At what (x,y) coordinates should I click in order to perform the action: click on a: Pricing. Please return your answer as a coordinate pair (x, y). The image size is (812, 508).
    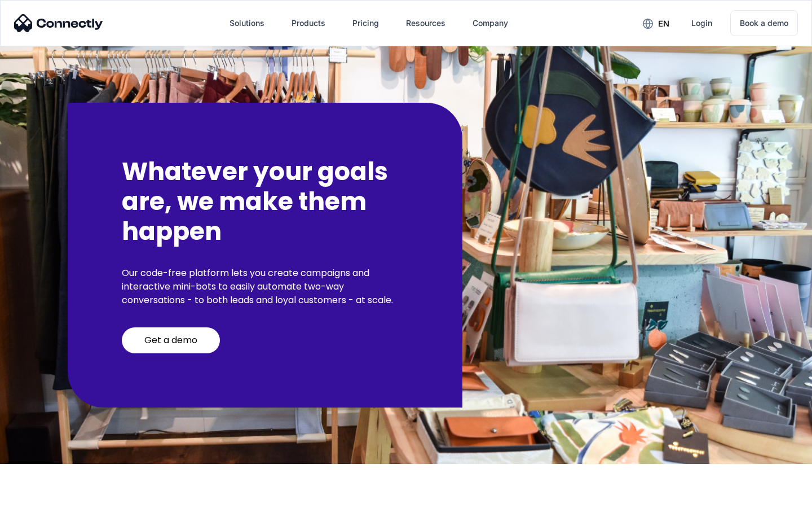
    Looking at the image, I should click on (366, 23).